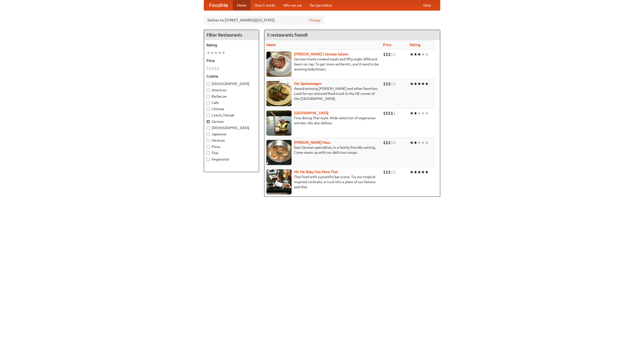 The image size is (644, 356). What do you see at coordinates (279, 123) in the screenshot?
I see `img: satay.jpg` at bounding box center [279, 123].